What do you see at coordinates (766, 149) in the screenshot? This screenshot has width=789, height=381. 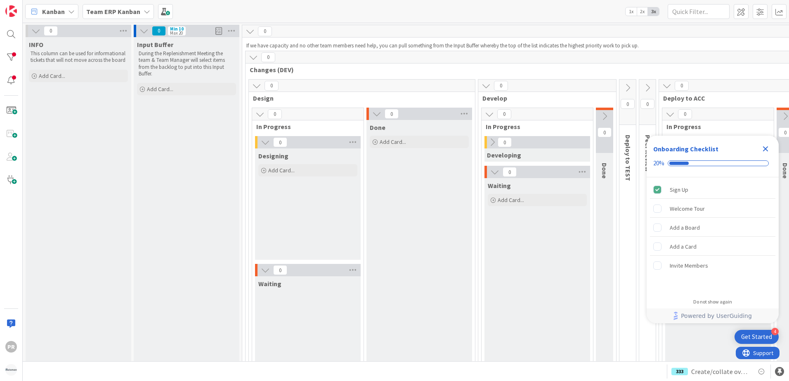 I see `div: Close Checklist` at bounding box center [766, 149].